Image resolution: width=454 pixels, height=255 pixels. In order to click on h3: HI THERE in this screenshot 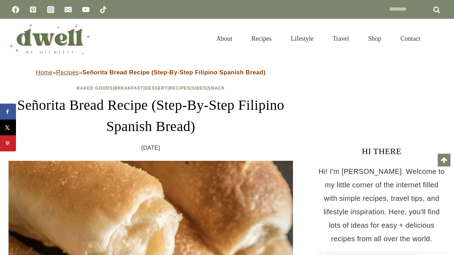, I will do `click(381, 151)`.